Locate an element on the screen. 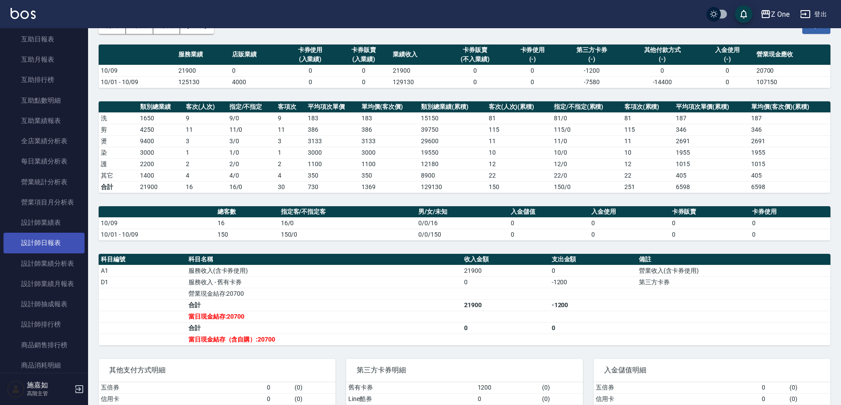 The height and width of the screenshot is (405, 841). h5: 施嘉如 is located at coordinates (49, 385).